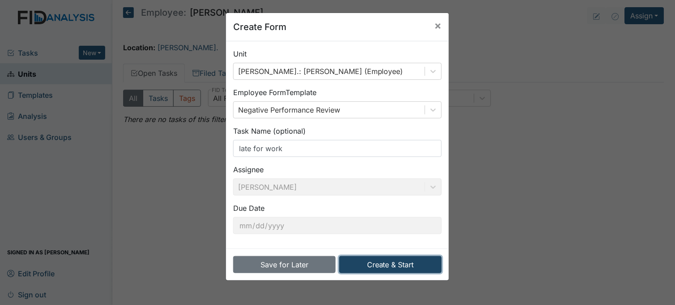  What do you see at coordinates (289, 110) in the screenshot?
I see `div: Negative Performance Review` at bounding box center [289, 110].